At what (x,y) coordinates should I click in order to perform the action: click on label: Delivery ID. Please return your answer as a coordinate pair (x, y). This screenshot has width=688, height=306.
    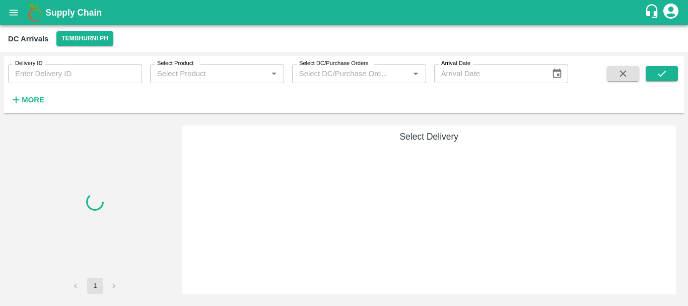
    Looking at the image, I should click on (29, 63).